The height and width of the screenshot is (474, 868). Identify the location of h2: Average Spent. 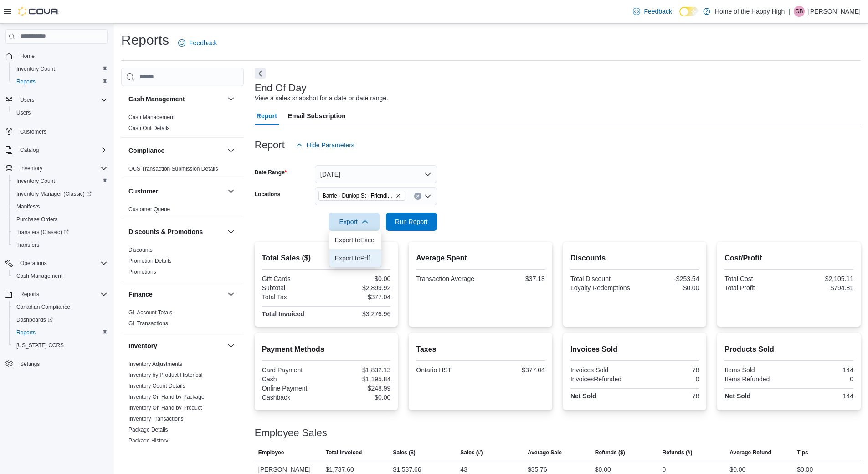
(480, 258).